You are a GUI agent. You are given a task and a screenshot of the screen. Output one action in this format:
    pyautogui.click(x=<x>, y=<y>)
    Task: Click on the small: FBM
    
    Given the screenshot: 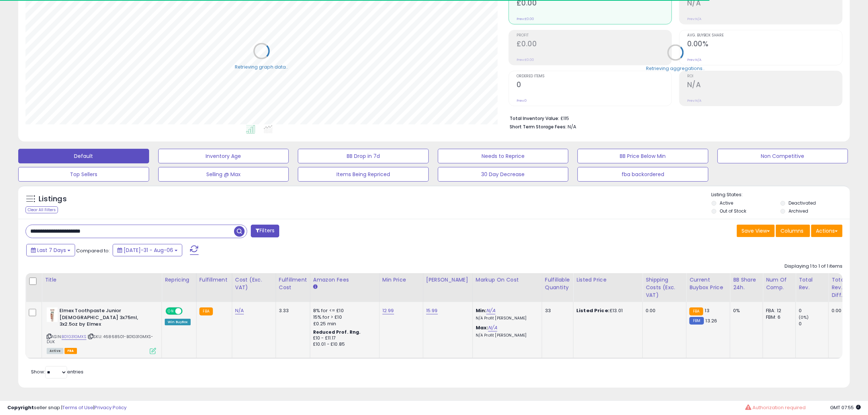 What is the action you would take?
    pyautogui.click(x=697, y=320)
    